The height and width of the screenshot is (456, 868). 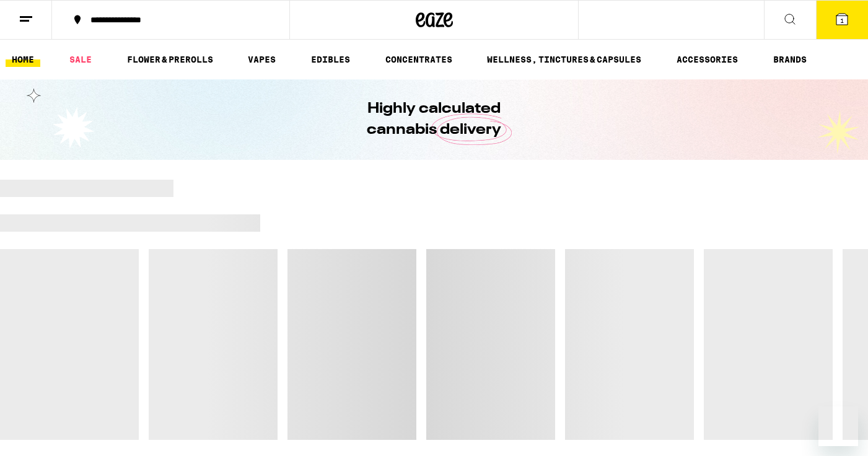 What do you see at coordinates (564, 60) in the screenshot?
I see `a: WELLNESS, TINCTURES & CAPSULES` at bounding box center [564, 60].